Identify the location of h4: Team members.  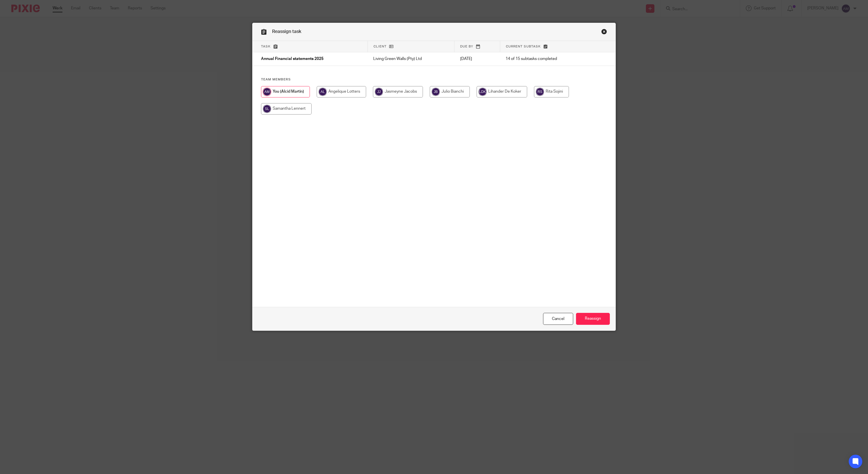
(434, 80).